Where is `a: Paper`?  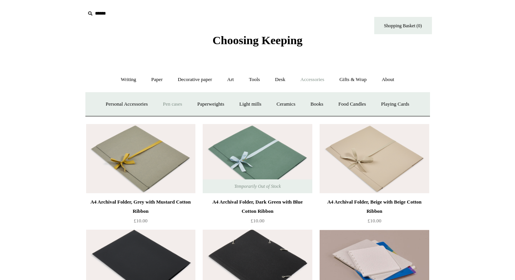
a: Paper is located at coordinates (157, 80).